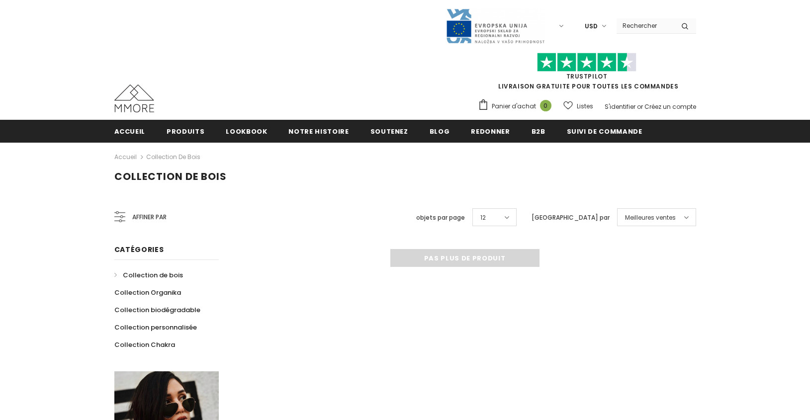  What do you see at coordinates (539, 131) in the screenshot?
I see `span: B2B` at bounding box center [539, 131].